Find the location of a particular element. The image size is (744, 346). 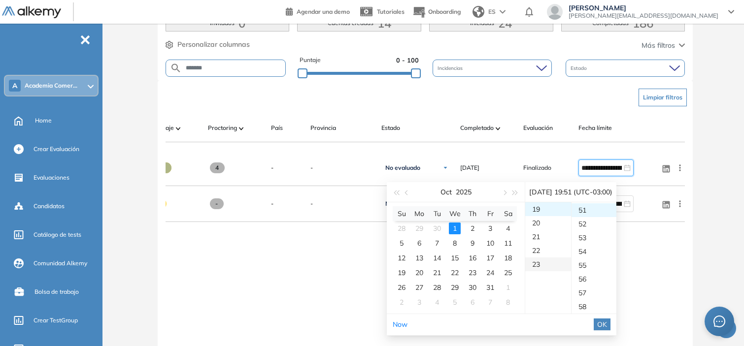

td: 2025-10-10 is located at coordinates (490, 243).